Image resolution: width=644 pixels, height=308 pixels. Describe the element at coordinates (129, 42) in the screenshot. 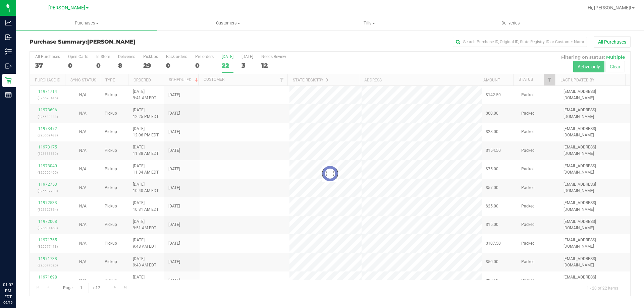

I see `h3: Purchase Summary:` at that location.